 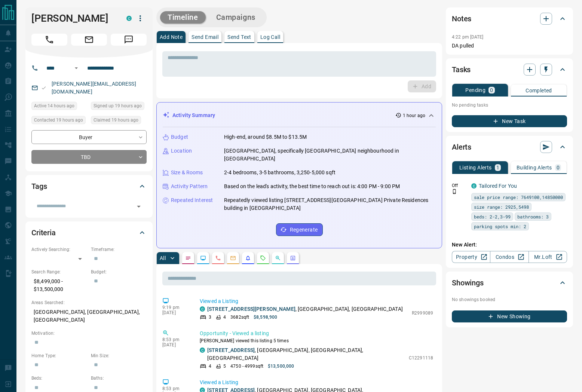 I want to click on p: 0, so click(x=558, y=168).